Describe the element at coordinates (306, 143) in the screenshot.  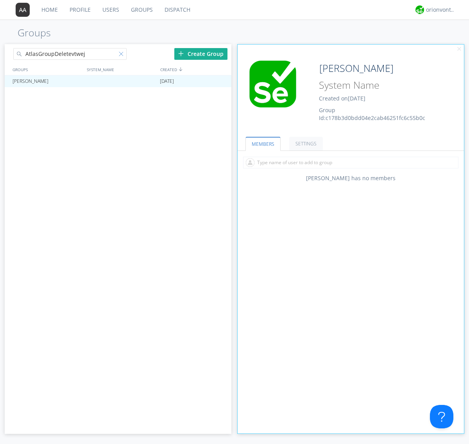
I see `a: SETTINGS` at that location.